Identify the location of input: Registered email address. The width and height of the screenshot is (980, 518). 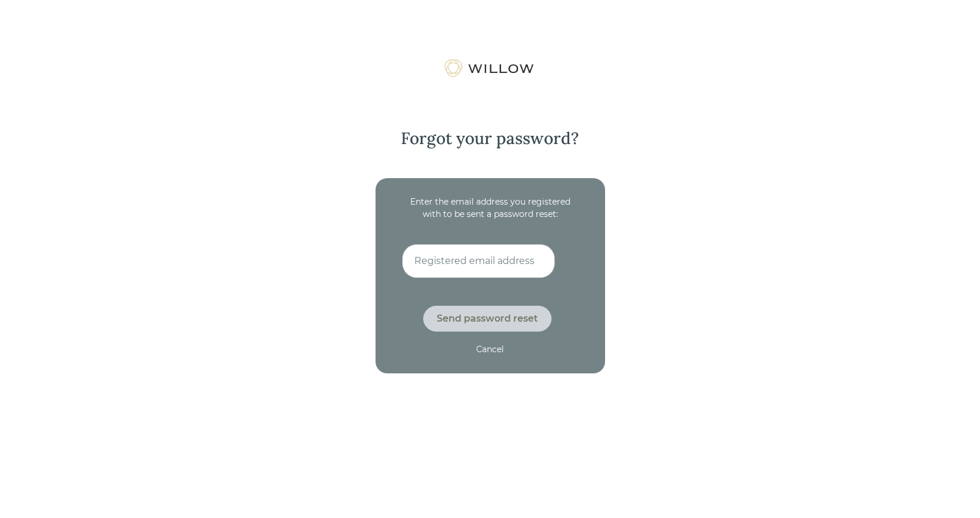
(479, 261).